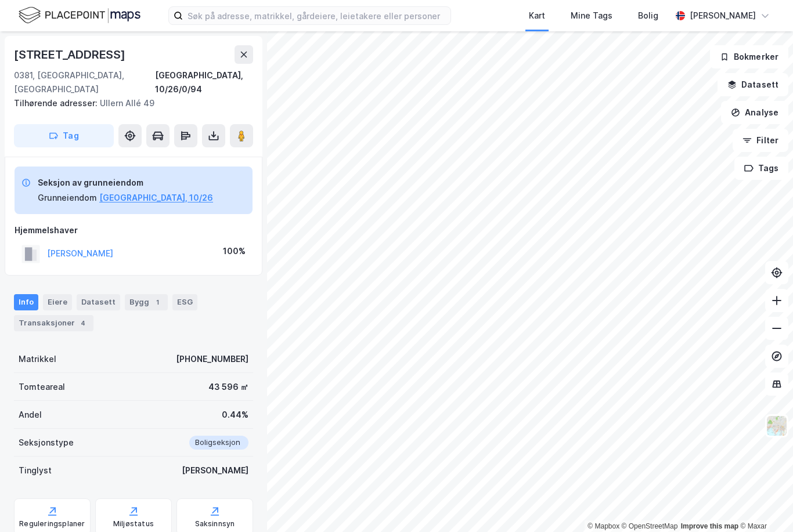  I want to click on a: Mapbox, so click(603, 526).